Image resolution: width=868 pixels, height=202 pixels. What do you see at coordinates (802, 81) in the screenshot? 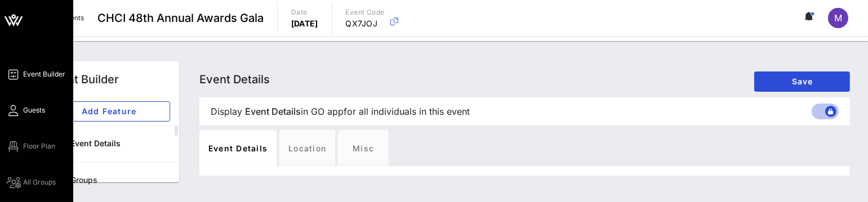
I see `span: Save` at bounding box center [802, 81].